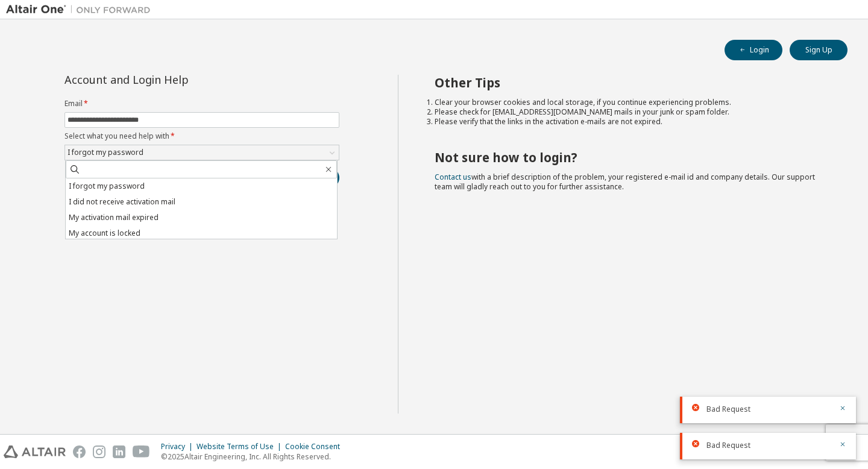  What do you see at coordinates (631, 82) in the screenshot?
I see `h2: Other Tips` at bounding box center [631, 82].